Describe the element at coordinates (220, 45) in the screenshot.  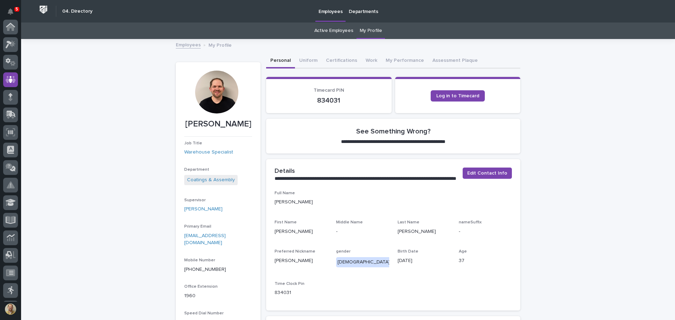
I see `p: My Profile` at that location.